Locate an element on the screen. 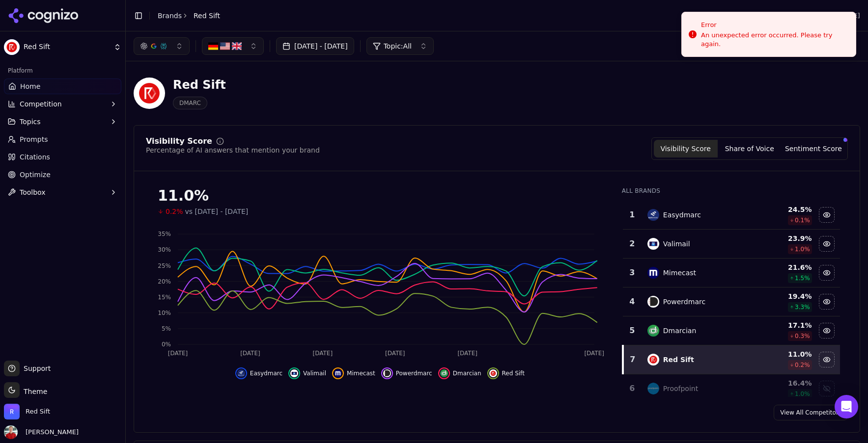  span: DMARC is located at coordinates (190, 103).